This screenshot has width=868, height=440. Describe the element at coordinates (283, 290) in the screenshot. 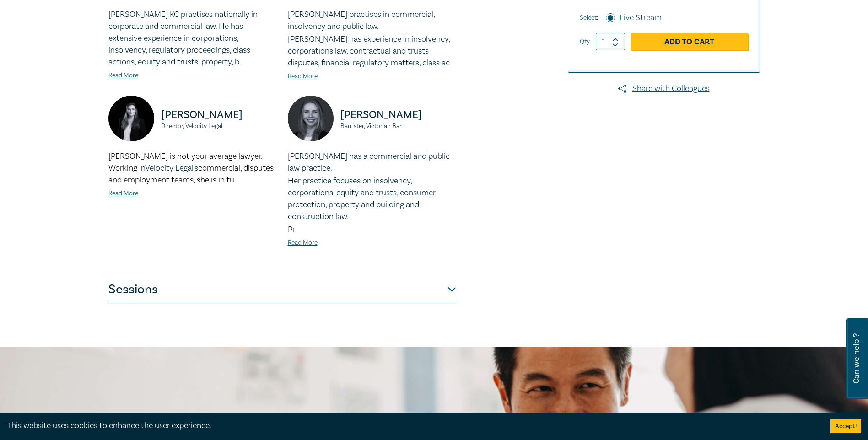

I see `button: Sessions` at that location.